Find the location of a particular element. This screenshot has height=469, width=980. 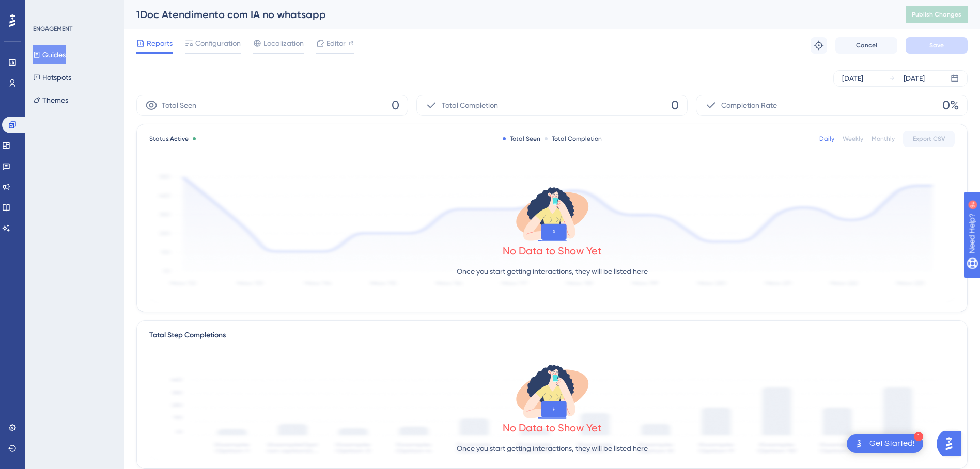

button: Guides is located at coordinates (49, 55).